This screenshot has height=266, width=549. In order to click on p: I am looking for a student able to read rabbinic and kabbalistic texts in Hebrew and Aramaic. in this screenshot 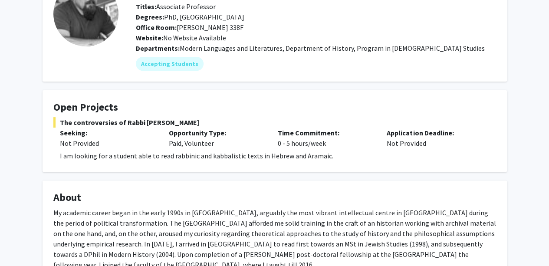, I will do `click(278, 156)`.